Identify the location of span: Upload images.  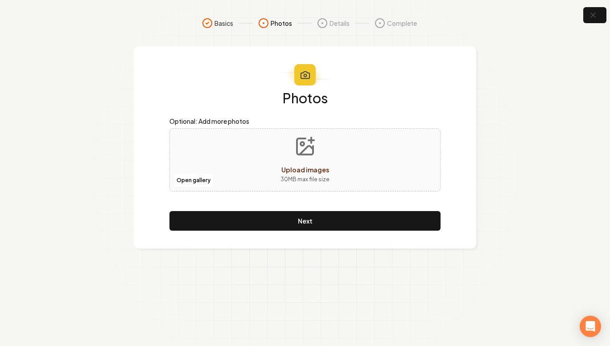
(305, 170).